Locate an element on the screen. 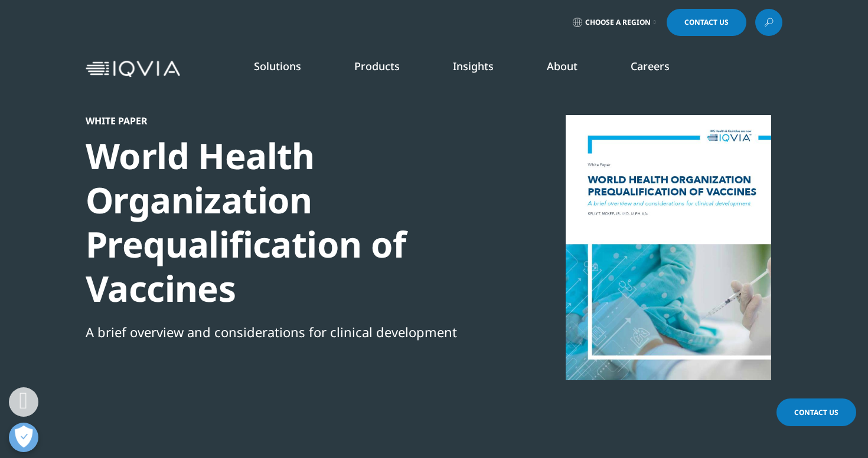 This screenshot has width=868, height=458. div: ​World Health Organization Prequalification of Vaccines is located at coordinates (288, 222).